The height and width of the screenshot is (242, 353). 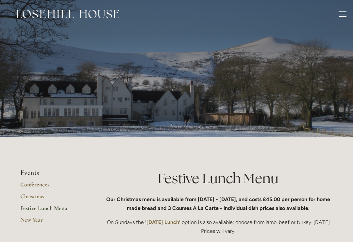 What do you see at coordinates (51, 173) in the screenshot?
I see `li: Events` at bounding box center [51, 173].